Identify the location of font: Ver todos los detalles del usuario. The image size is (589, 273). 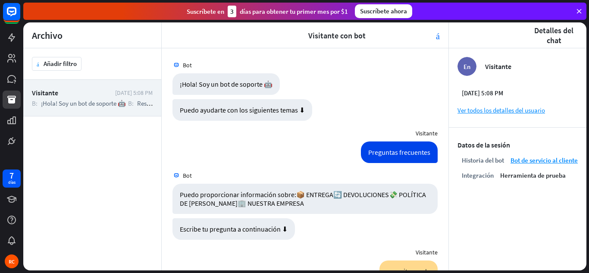
(501, 110).